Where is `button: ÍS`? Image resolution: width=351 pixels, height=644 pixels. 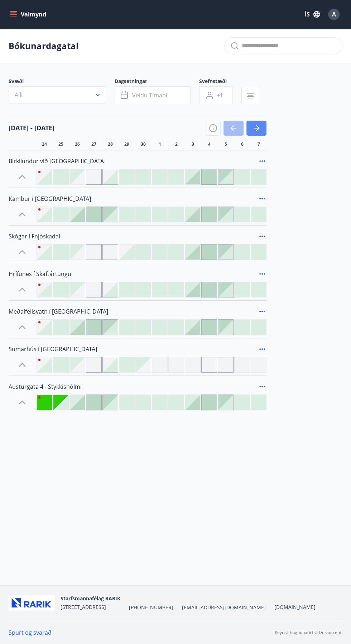
button: ÍS is located at coordinates (312, 15).